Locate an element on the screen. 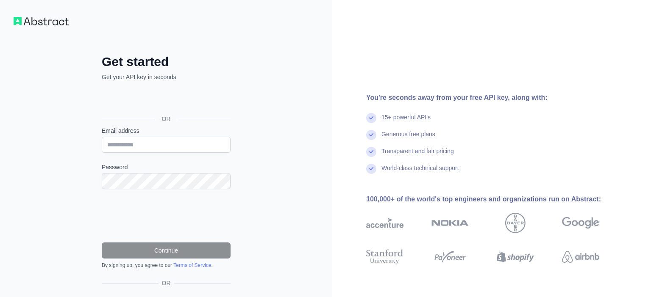 This screenshot has height=297, width=651. img: google is located at coordinates (581, 223).